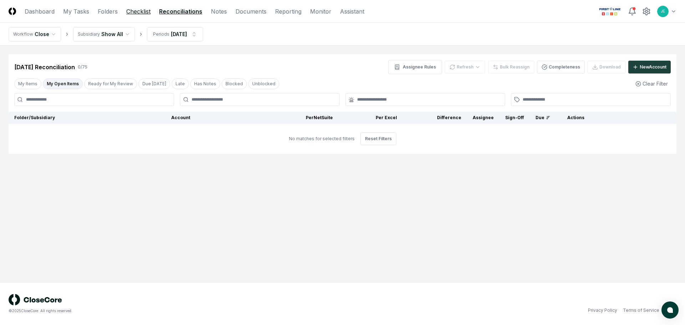  Describe the element at coordinates (483, 118) in the screenshot. I see `th: Assignee` at that location.